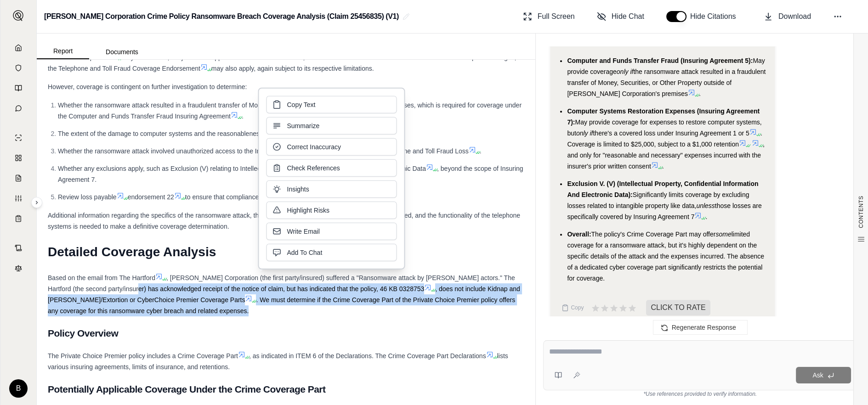 This screenshot has height=405, width=868. What do you see at coordinates (151, 197) in the screenshot?
I see `span: endorsement 22` at bounding box center [151, 197].